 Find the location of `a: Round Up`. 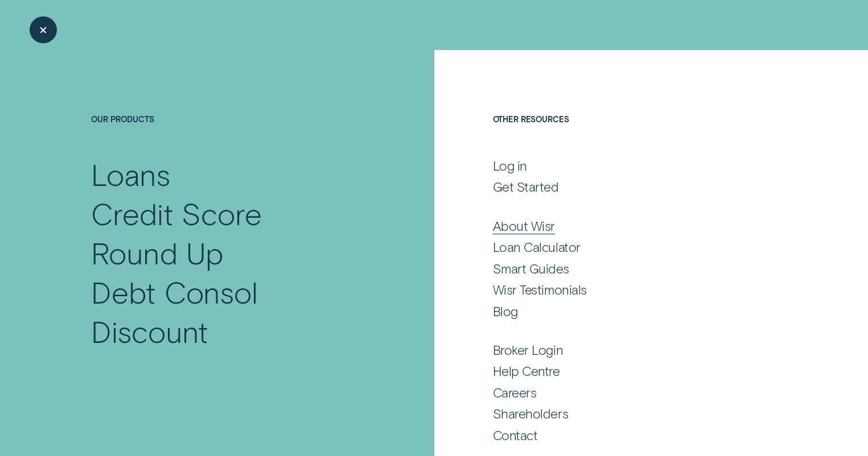

a: Round Up is located at coordinates (231, 253).